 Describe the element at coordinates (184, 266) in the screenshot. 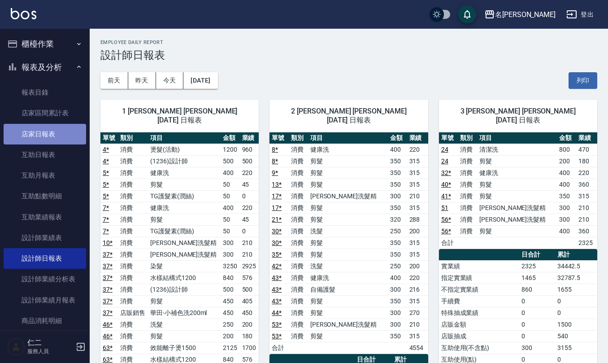

I see `td: 染髮` at that location.